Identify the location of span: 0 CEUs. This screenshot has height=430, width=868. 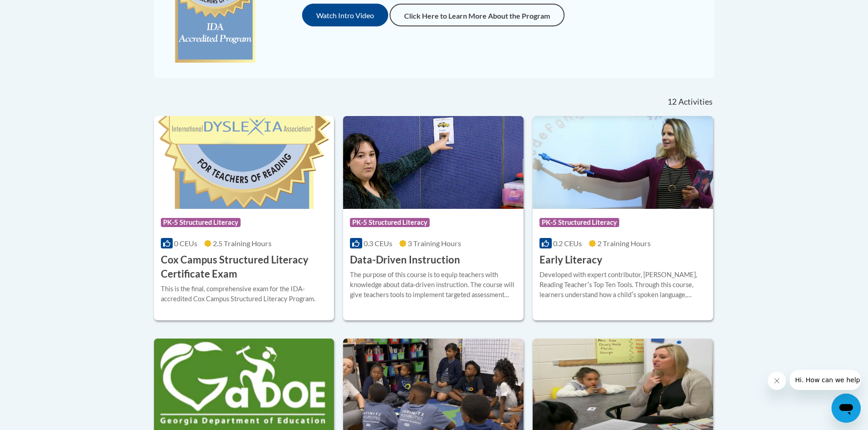
(185, 243).